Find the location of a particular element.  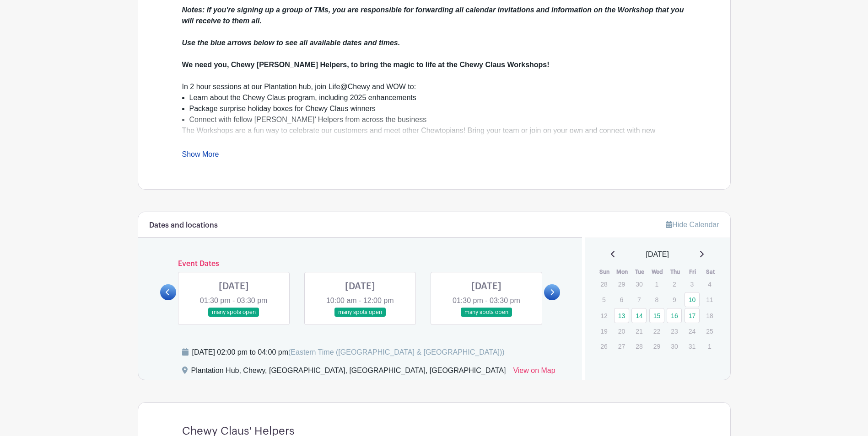

p: 20 is located at coordinates (622, 331).